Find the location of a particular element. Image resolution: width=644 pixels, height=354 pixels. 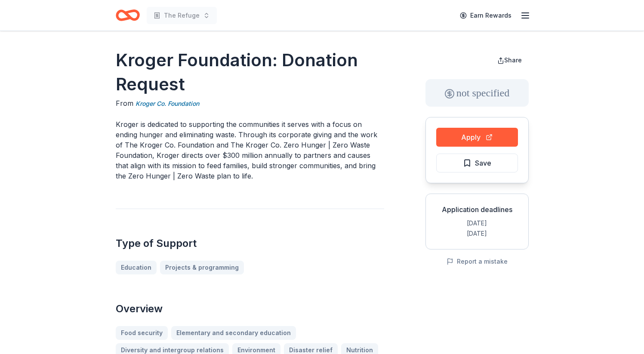

span: Save is located at coordinates (483, 163).